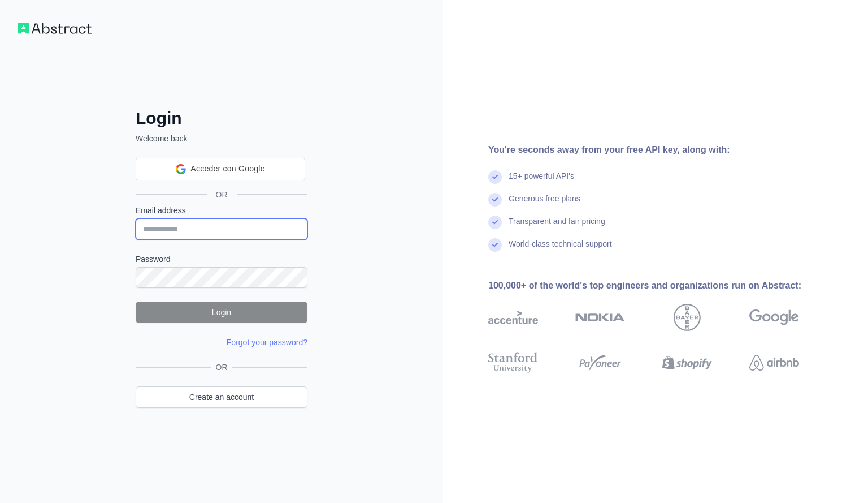 The height and width of the screenshot is (503, 868). Describe the element at coordinates (557, 227) in the screenshot. I see `div: Transparent and fair pricing` at that location.